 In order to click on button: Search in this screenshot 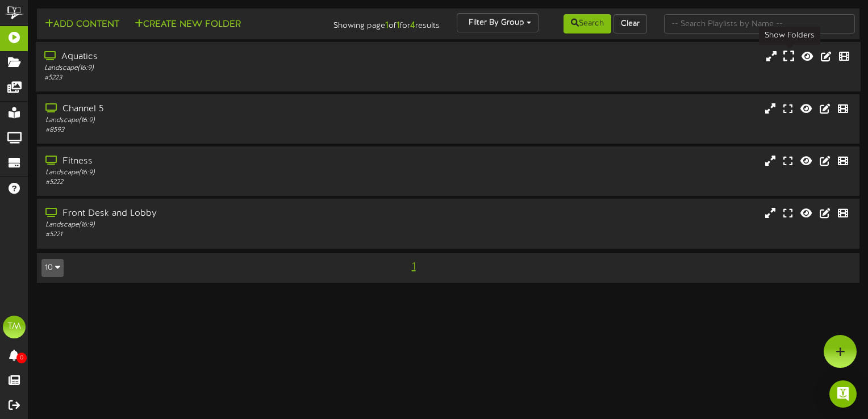, I will do `click(587, 24)`.